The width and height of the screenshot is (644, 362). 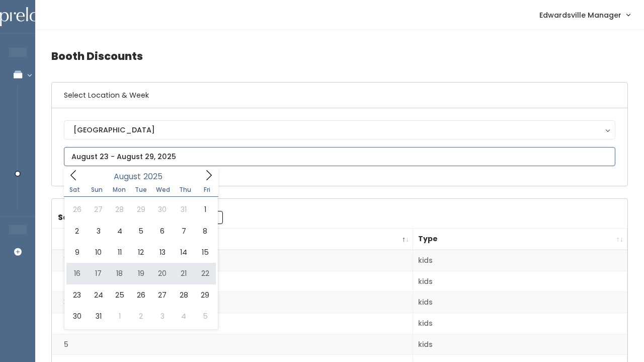 I want to click on label: Search:, so click(x=140, y=218).